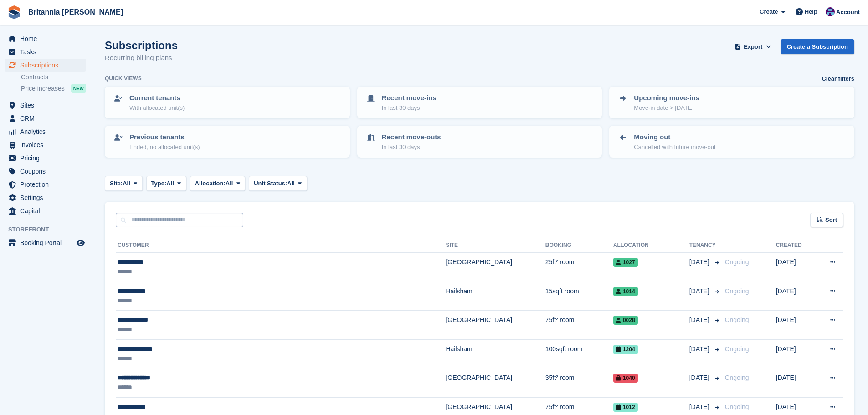 This screenshot has width=868, height=415. What do you see at coordinates (48, 211) in the screenshot?
I see `span: Capital` at bounding box center [48, 211].